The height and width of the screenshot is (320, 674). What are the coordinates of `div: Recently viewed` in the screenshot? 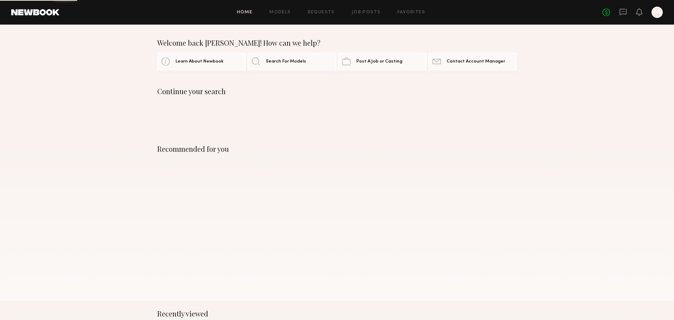 It's located at (337, 314).